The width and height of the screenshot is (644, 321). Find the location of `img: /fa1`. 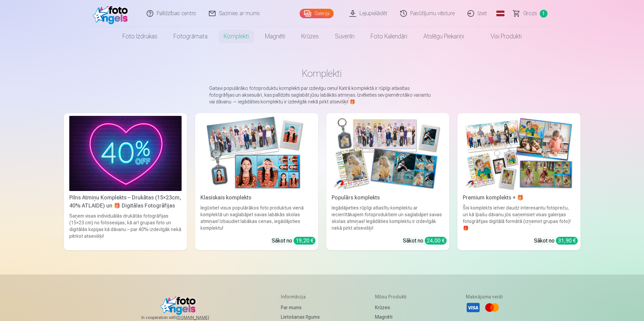

img: /fa1 is located at coordinates (112, 13).